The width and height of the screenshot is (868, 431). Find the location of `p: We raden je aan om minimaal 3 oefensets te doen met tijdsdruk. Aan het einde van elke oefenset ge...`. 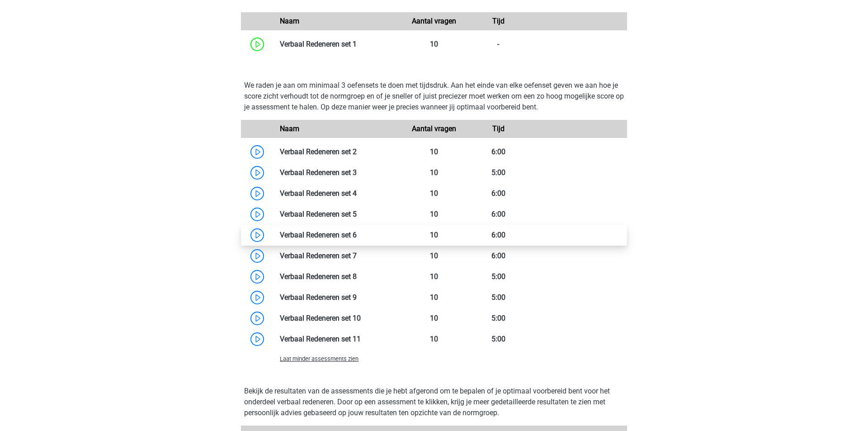

p: We raden je aan om minimaal 3 oefensets te doen met tijdsdruk. Aan het einde van elke oefenset ge... is located at coordinates (434, 96).